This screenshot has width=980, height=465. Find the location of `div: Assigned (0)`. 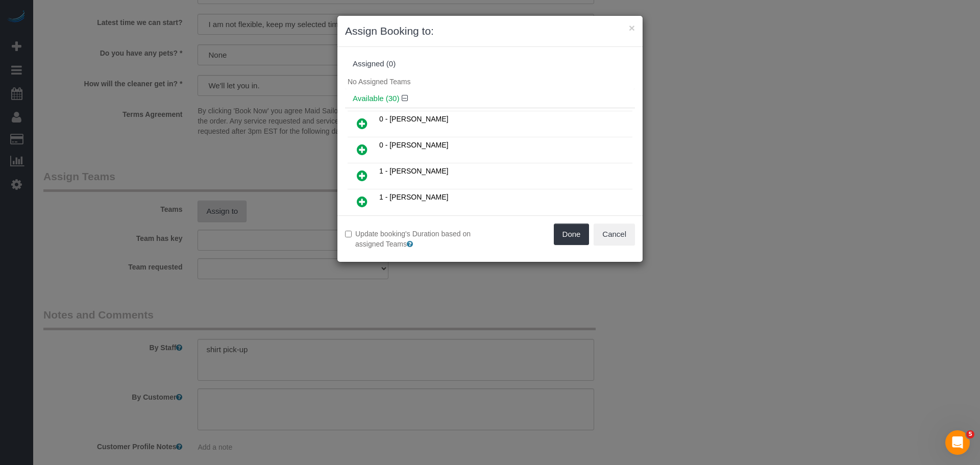

div: Assigned (0) is located at coordinates (490, 63).